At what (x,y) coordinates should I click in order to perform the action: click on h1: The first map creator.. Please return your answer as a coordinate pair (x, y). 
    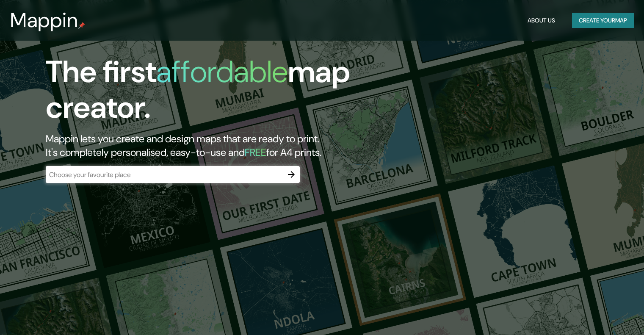
    Looking at the image, I should click on (207, 93).